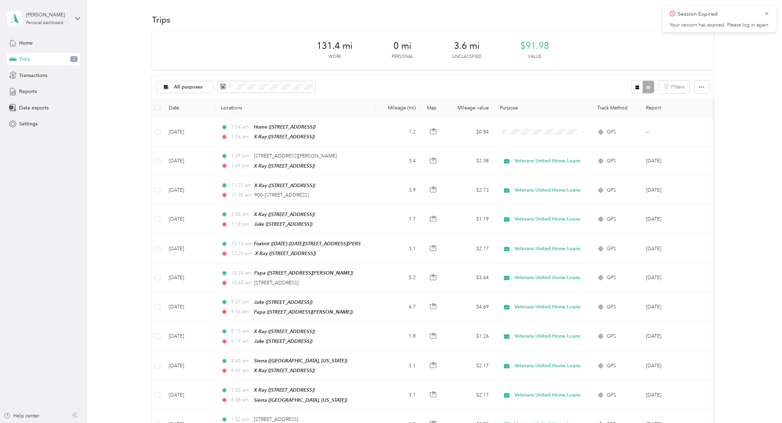  Describe the element at coordinates (241, 166) in the screenshot. I see `span: 1:49 pm` at that location.